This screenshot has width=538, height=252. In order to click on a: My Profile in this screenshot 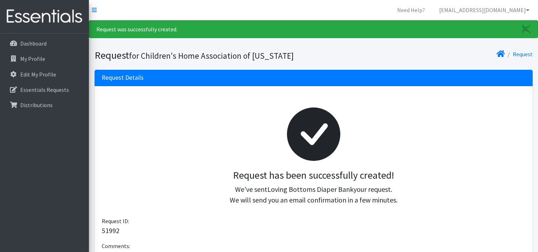, I will do `click(44, 59)`.